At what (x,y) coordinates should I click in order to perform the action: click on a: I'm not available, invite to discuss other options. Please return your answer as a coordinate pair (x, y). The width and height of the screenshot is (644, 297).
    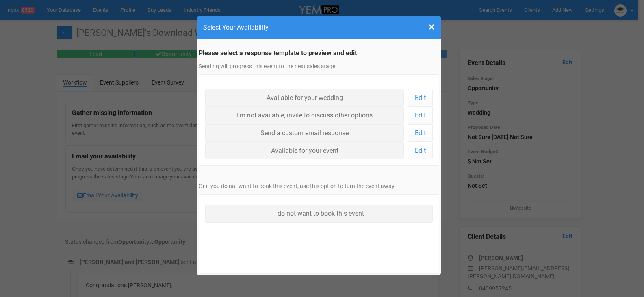
    Looking at the image, I should click on (304, 115).